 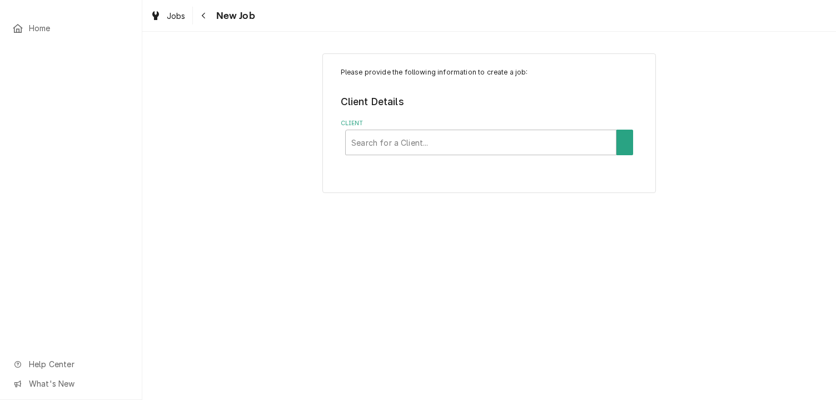 I want to click on span: Jobs, so click(x=176, y=16).